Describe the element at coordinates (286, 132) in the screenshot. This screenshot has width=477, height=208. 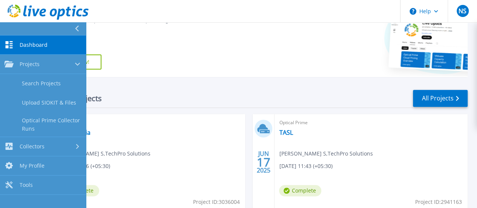
I see `a: TASL` at that location.